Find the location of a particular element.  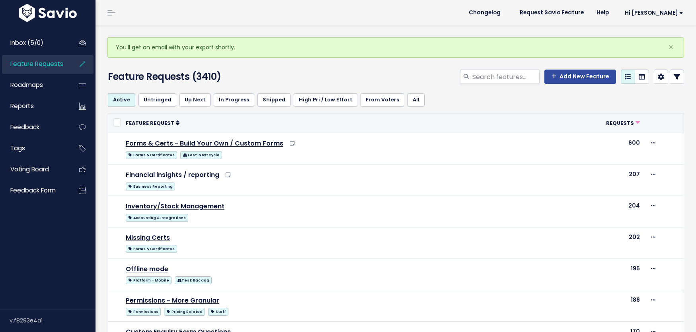

a: Feedback form is located at coordinates (34, 190).